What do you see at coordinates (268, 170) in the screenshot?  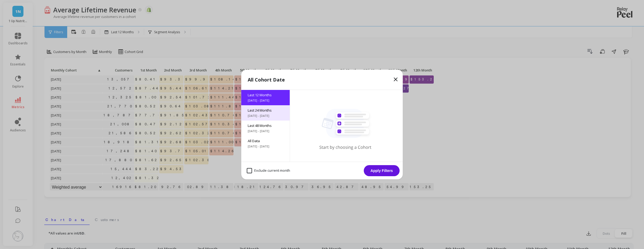 I see `span: Exclude current month` at bounding box center [268, 170].